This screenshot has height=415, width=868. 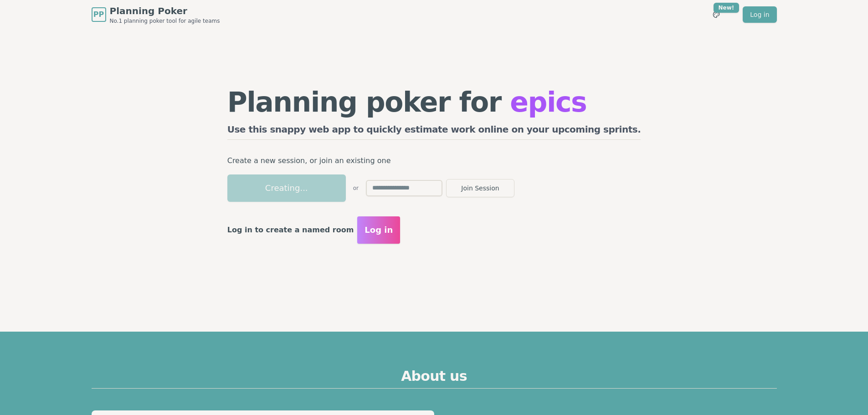 What do you see at coordinates (356, 188) in the screenshot?
I see `span: or` at bounding box center [356, 188].